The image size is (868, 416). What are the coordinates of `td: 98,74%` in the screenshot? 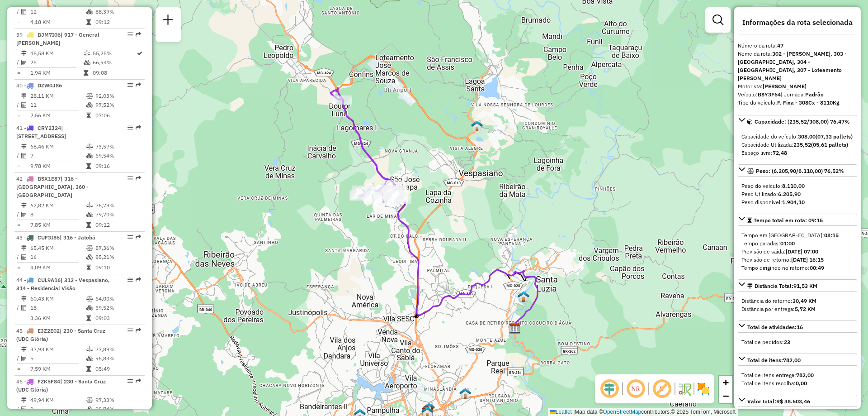 It's located at (117, 409).